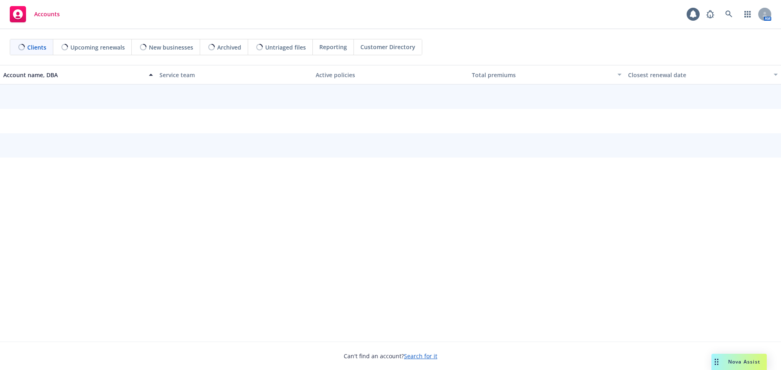 This screenshot has height=370, width=781. I want to click on a: Search for it, so click(420, 356).